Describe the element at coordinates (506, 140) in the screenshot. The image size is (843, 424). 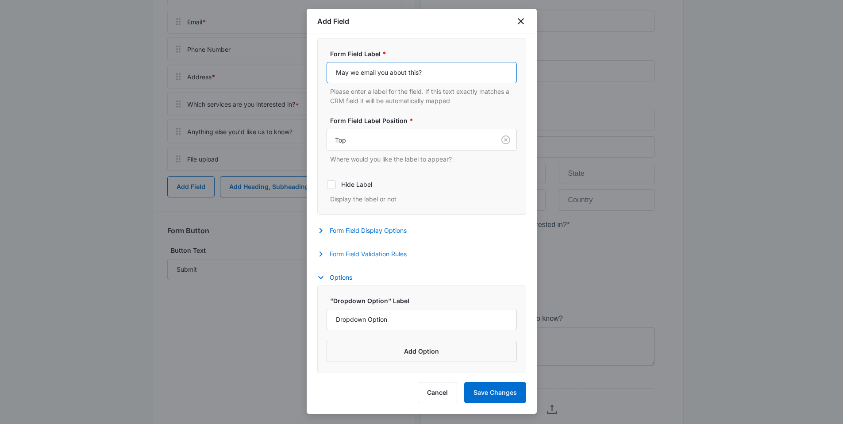
I see `button: Clear` at that location.